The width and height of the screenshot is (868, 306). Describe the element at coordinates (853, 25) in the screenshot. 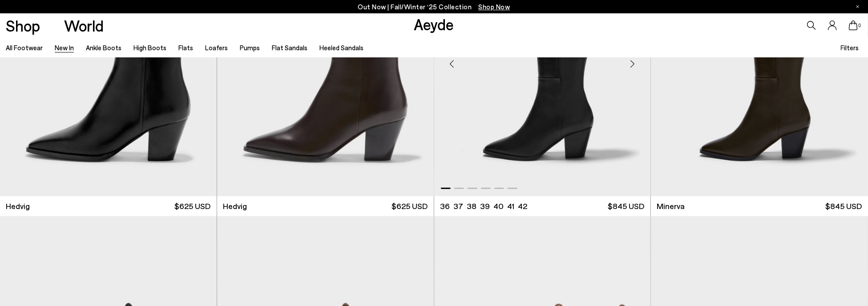

I see `a: 0` at that location.